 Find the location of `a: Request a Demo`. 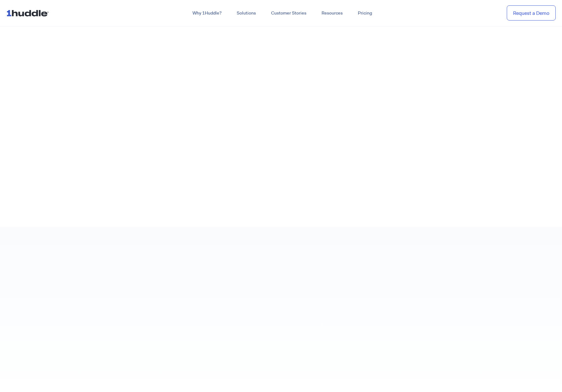

a: Request a Demo is located at coordinates (531, 13).